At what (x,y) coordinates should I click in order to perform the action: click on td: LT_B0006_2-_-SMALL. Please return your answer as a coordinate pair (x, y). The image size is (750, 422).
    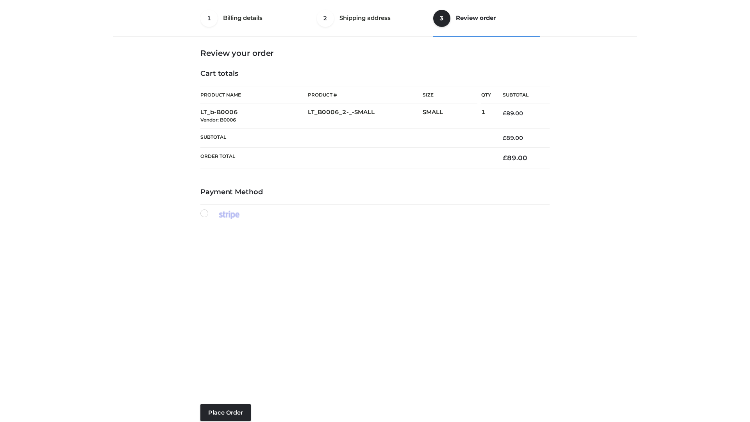
    Looking at the image, I should click on (365, 116).